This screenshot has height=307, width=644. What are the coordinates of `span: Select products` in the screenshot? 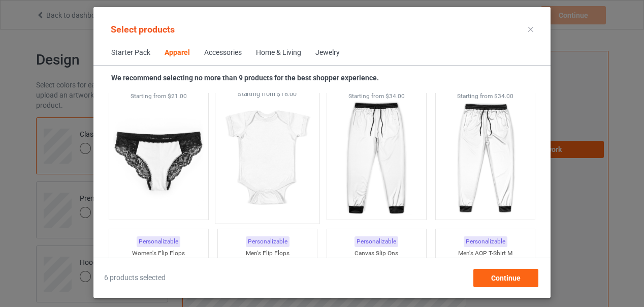 It's located at (143, 29).